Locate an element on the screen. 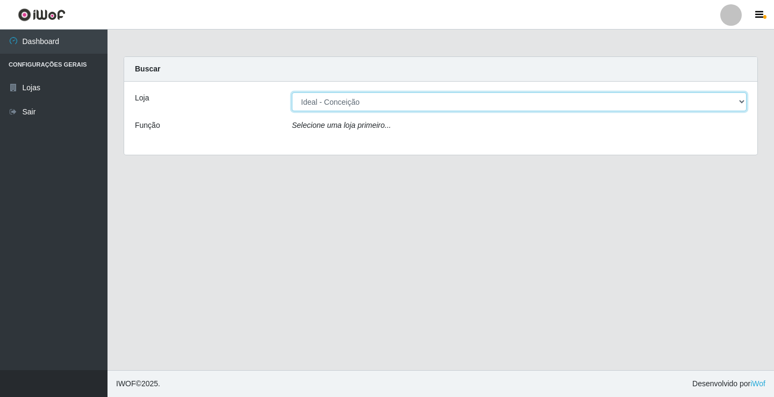 Image resolution: width=774 pixels, height=397 pixels. label: Função is located at coordinates (147, 125).